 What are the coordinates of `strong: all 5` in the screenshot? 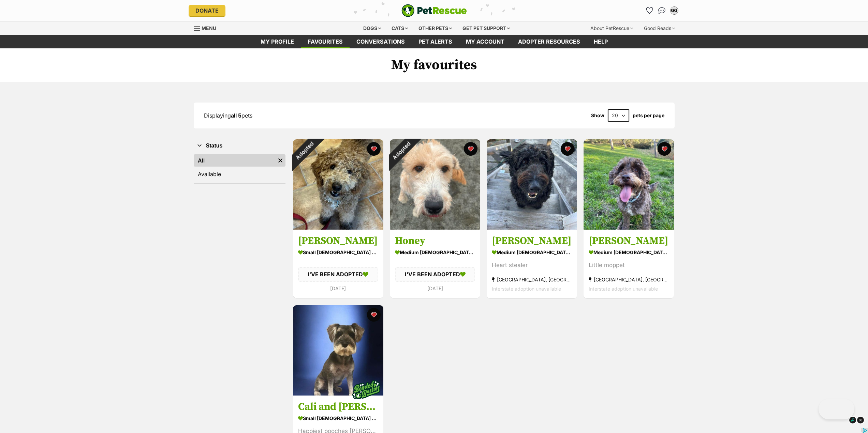 It's located at (236, 116).